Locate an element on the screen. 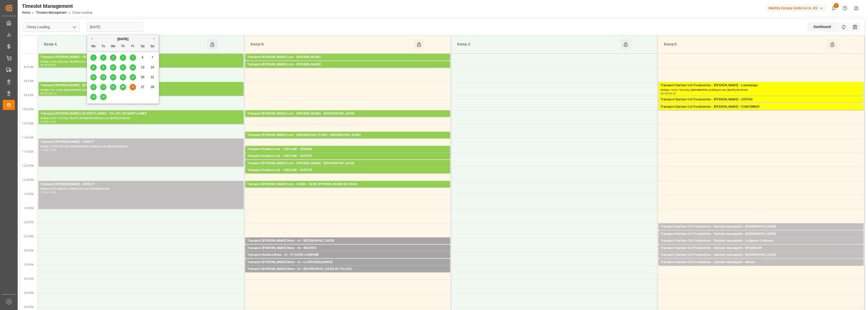  div: 09:00 is located at coordinates (665, 93).